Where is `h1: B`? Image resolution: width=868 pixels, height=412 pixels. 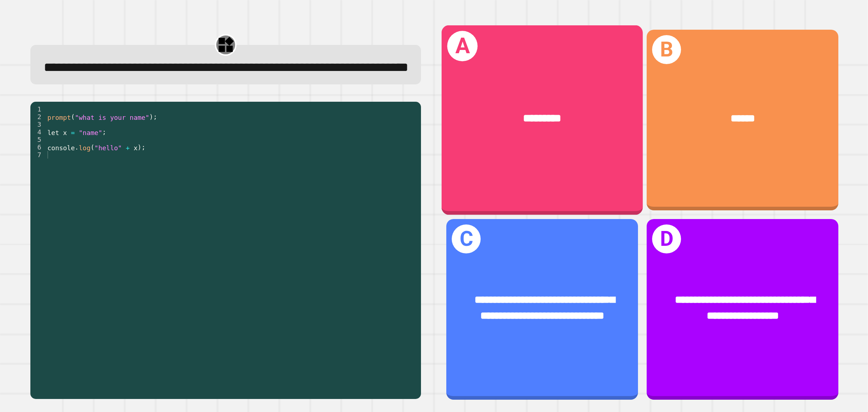
h1: B is located at coordinates (667, 50).